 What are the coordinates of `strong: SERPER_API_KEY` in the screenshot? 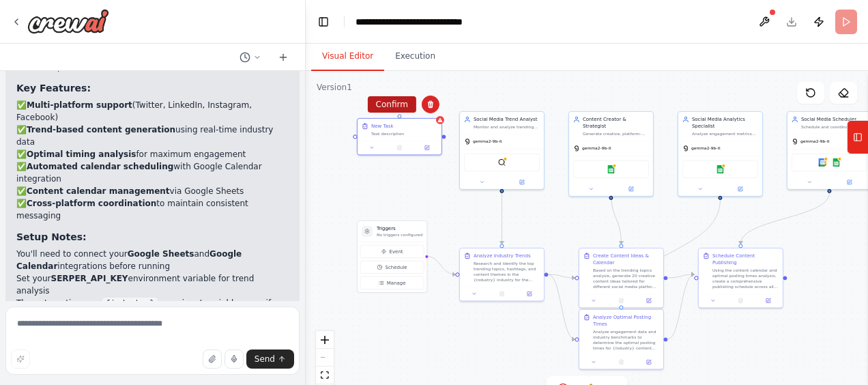 It's located at (90, 278).